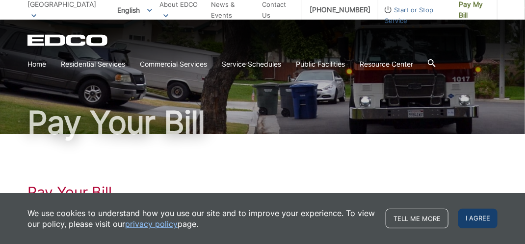  Describe the element at coordinates (417, 219) in the screenshot. I see `a: Tell me more` at that location.